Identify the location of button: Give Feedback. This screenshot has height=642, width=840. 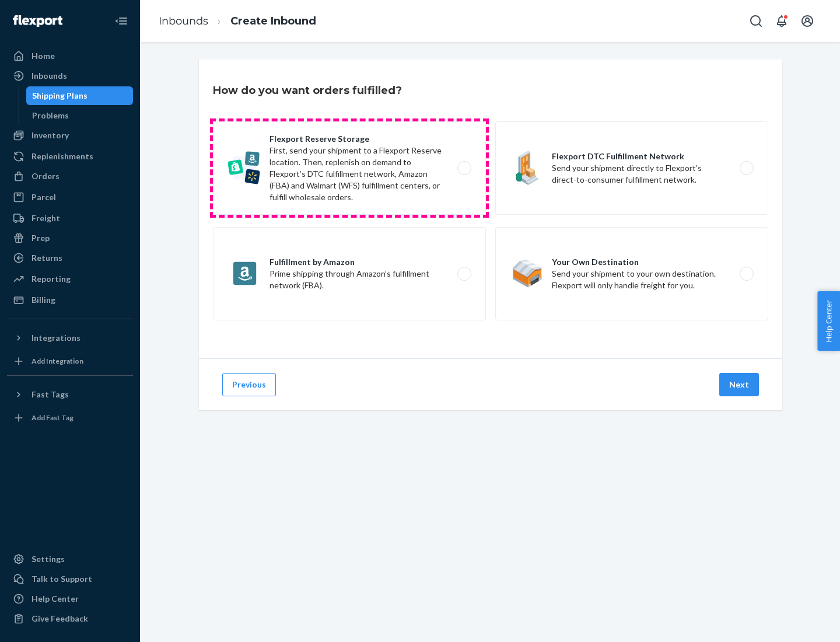
(70, 618).